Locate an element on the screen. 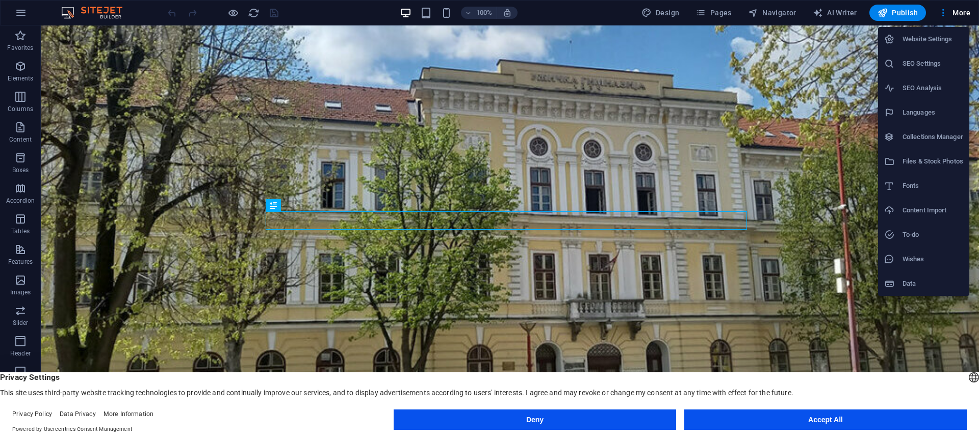  h6: Wishes is located at coordinates (932, 259).